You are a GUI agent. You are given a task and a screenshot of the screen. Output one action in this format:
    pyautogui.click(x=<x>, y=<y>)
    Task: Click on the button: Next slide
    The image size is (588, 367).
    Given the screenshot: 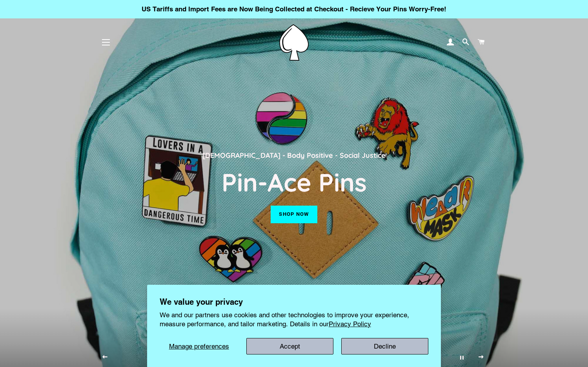 What is the action you would take?
    pyautogui.click(x=481, y=358)
    